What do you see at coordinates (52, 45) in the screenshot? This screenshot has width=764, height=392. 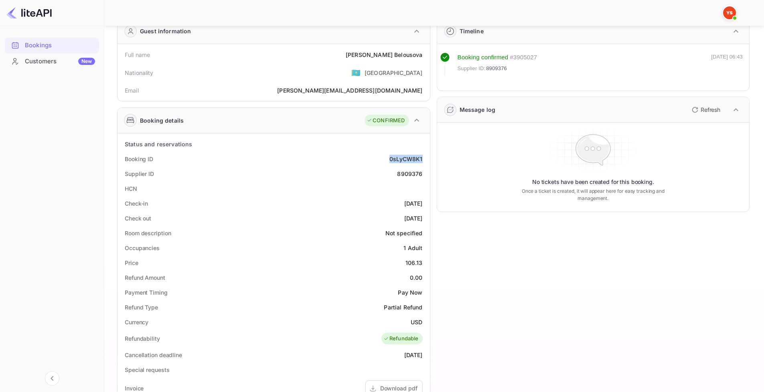 I see `a: Bookings` at bounding box center [52, 45].